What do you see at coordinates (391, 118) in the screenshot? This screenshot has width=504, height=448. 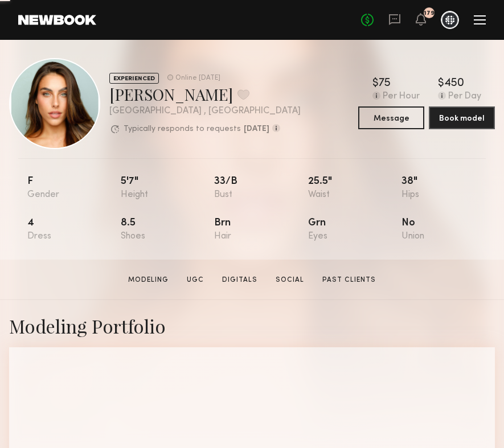 I see `button: Message` at bounding box center [391, 118].